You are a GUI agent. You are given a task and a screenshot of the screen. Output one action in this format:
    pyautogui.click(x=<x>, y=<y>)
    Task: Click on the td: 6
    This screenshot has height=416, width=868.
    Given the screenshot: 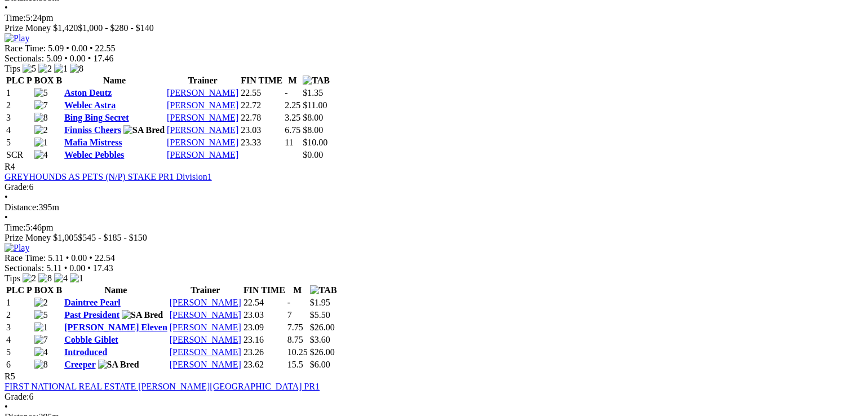 What is the action you would take?
    pyautogui.click(x=19, y=365)
    